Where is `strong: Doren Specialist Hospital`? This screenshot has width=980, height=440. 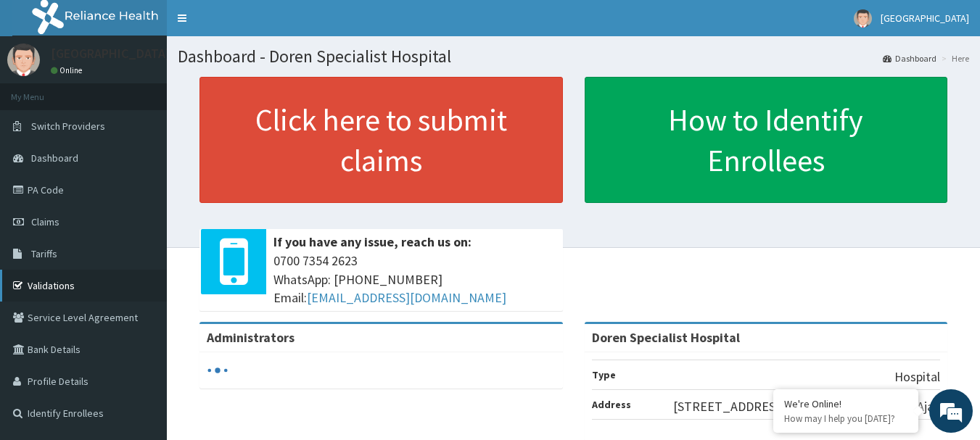
strong: Doren Specialist Hospital is located at coordinates (666, 337).